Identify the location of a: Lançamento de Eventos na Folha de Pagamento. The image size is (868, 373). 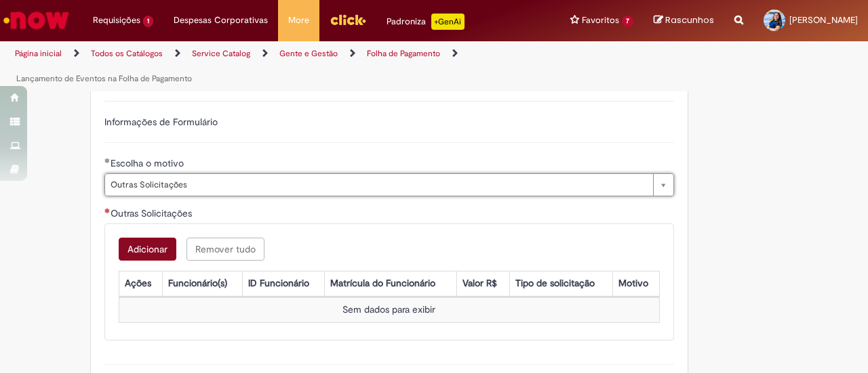
(104, 78).